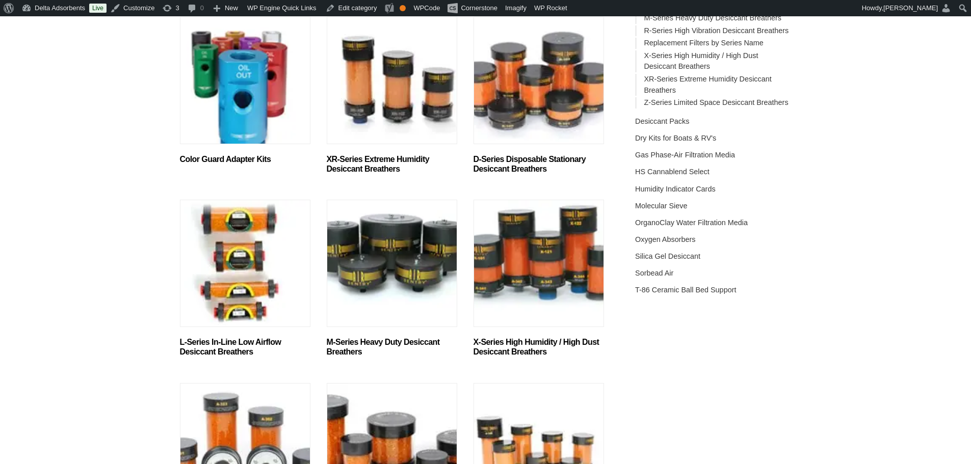  Describe the element at coordinates (707, 85) in the screenshot. I see `a: XR-Series Extreme Humidity Desiccant Breathers` at that location.